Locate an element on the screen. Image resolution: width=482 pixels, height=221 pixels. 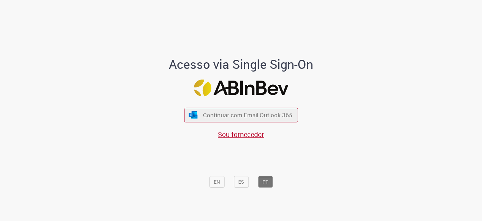
img: Logo ABInBev is located at coordinates (241, 87).